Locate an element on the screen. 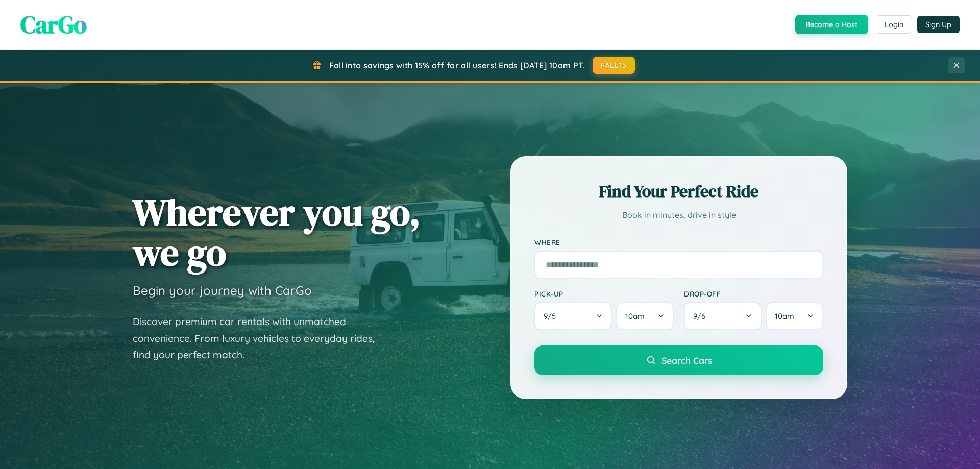  h1: Wherever you go, we go is located at coordinates (276, 232).